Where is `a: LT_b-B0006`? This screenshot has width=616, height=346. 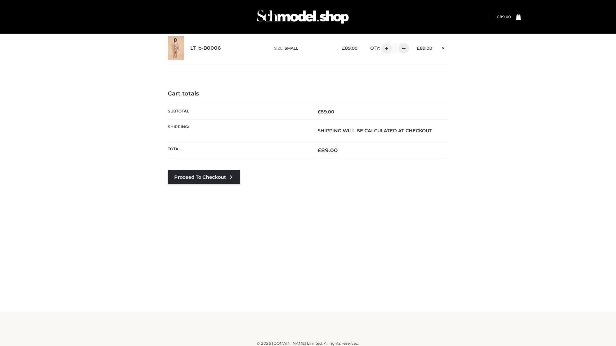
a: LT_b-B0006 is located at coordinates (206, 48).